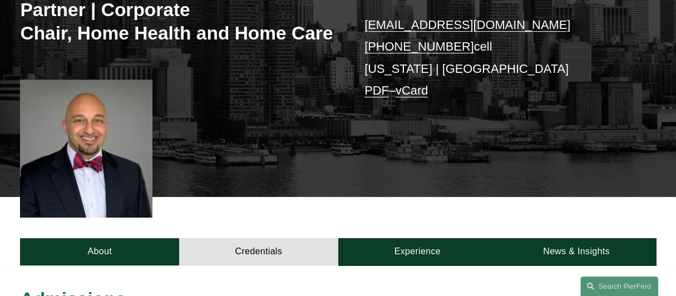 The image size is (676, 296). What do you see at coordinates (100, 251) in the screenshot?
I see `a: About` at bounding box center [100, 251].